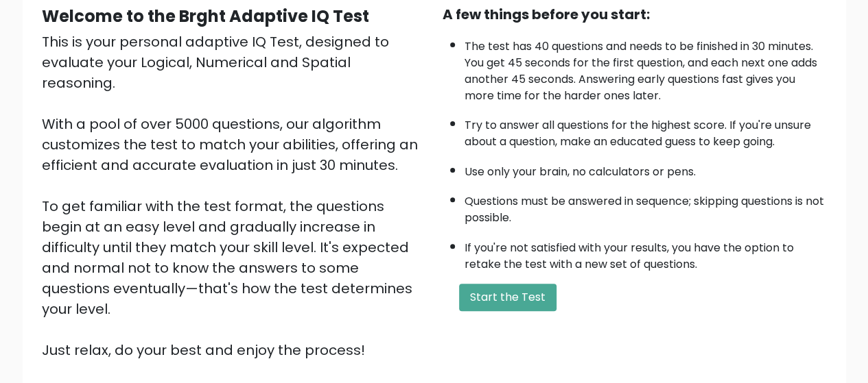  Describe the element at coordinates (645, 253) in the screenshot. I see `li: If you're not satisfied with your results, you have the option to retake the test with a new set ...` at that location.